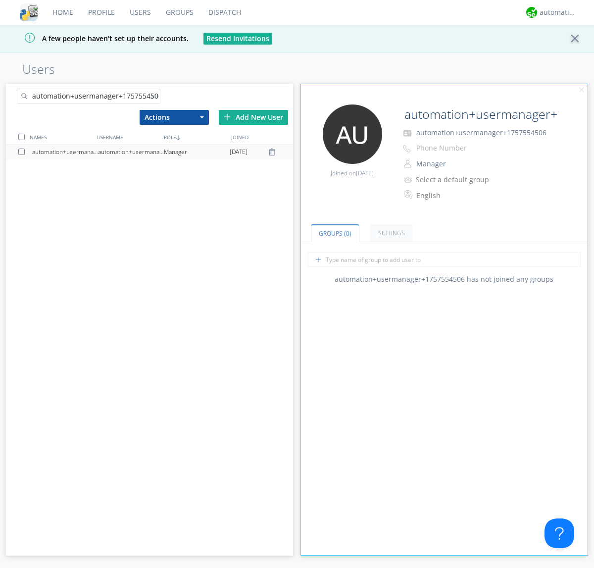  What do you see at coordinates (353, 134) in the screenshot?
I see `img: 373638.png` at bounding box center [353, 134].